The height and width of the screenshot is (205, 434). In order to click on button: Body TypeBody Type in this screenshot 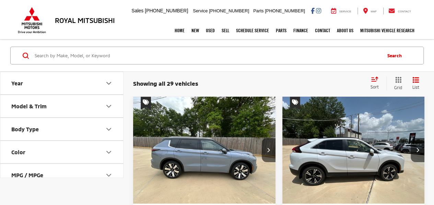, I will do `click(62, 129)`.